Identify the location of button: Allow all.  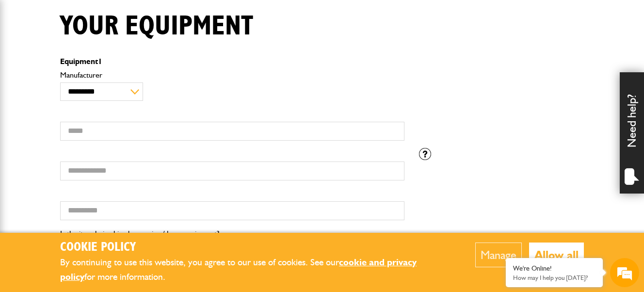
(556, 254).